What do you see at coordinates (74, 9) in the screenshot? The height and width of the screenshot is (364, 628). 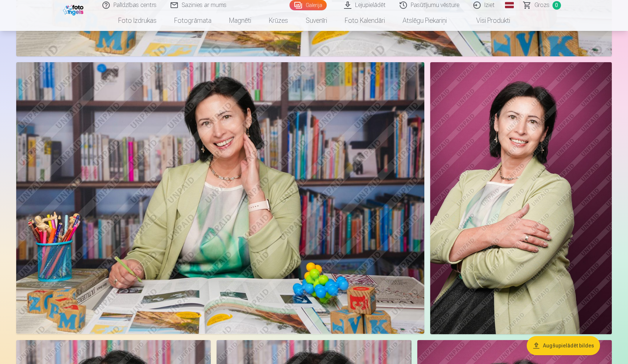 I see `img: /fa1` at bounding box center [74, 9].